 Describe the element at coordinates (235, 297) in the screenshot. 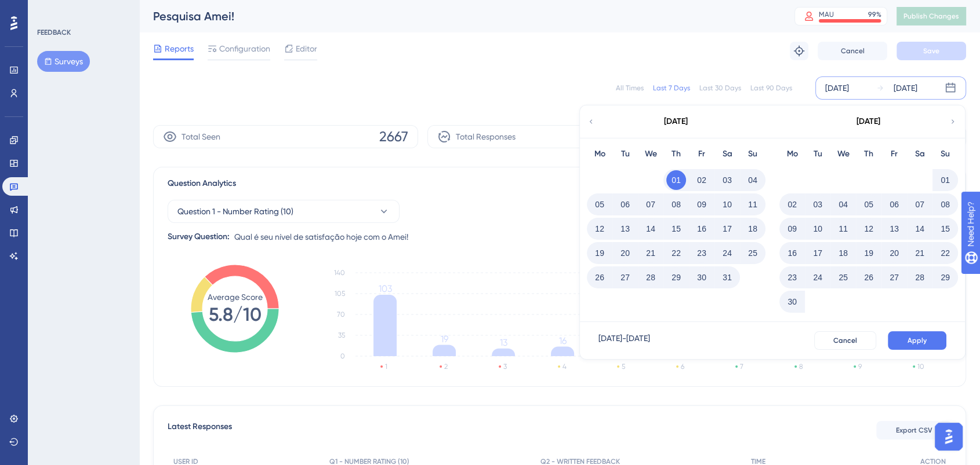

I see `tspan: Average Score` at that location.